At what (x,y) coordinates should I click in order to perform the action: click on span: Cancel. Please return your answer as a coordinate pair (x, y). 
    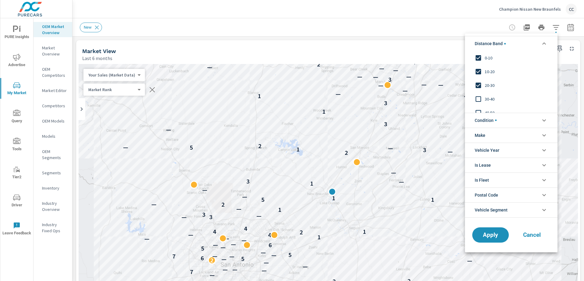
    Looking at the image, I should click on (532, 235).